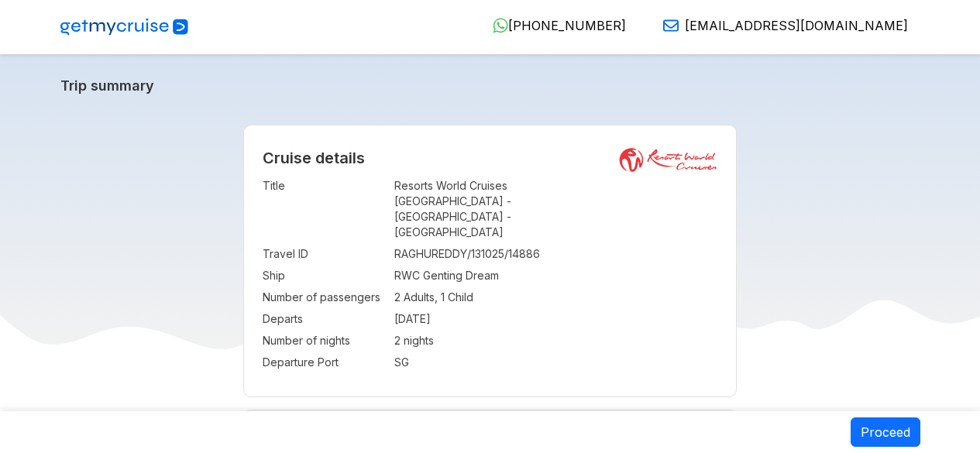  Describe the element at coordinates (325, 276) in the screenshot. I see `td: Ship` at that location.